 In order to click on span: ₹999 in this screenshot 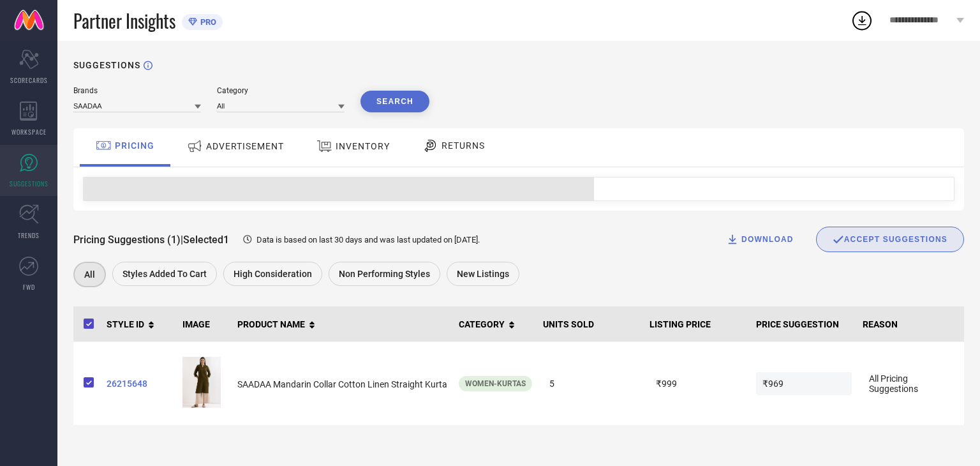, I will do `click(698, 384)`.